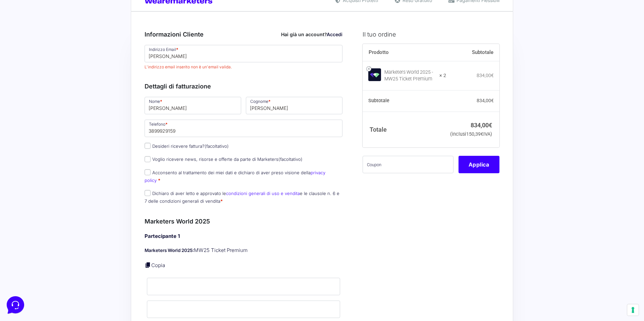 This screenshot has height=321, width=644. Describe the element at coordinates (334, 34) in the screenshot. I see `a: Accedi` at that location.